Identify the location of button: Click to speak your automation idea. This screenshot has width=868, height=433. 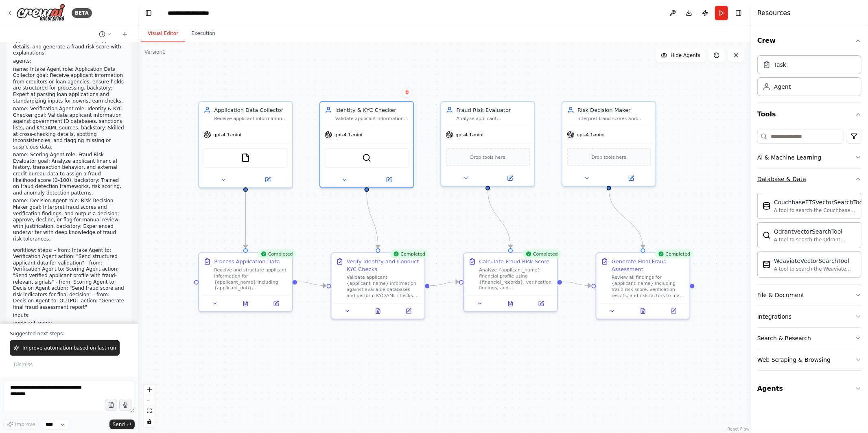
(126, 405).